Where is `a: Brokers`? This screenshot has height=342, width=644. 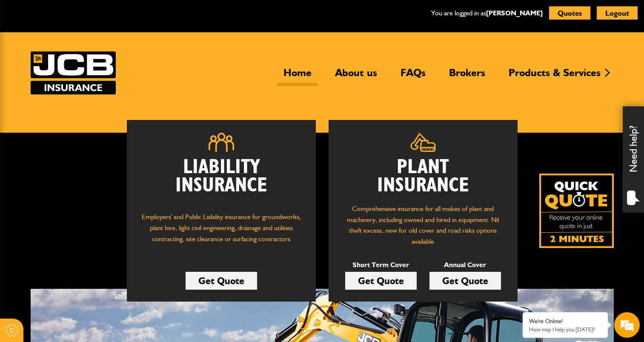
a: Brokers is located at coordinates (467, 76).